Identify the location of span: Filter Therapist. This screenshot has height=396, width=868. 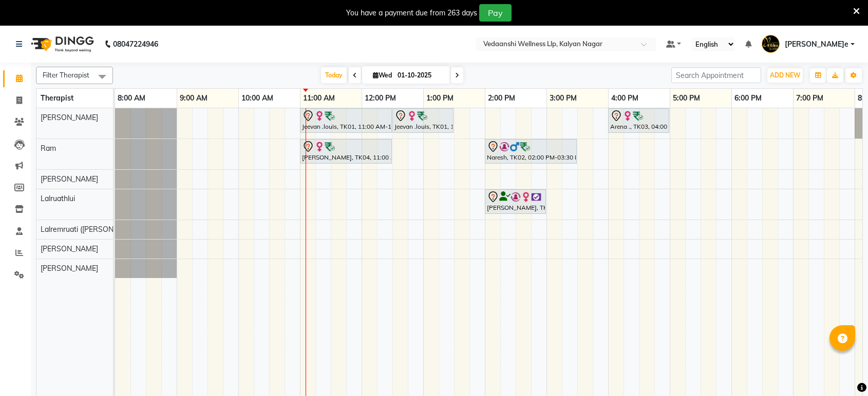
(66, 75).